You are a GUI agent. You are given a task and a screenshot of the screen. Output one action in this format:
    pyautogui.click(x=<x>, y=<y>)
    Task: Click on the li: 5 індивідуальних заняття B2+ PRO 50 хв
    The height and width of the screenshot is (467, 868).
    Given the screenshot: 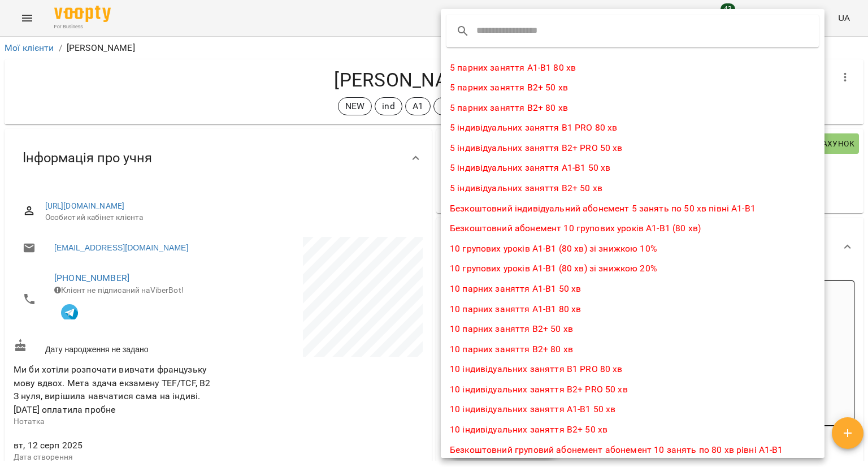 What is the action you would take?
    pyautogui.click(x=632, y=148)
    